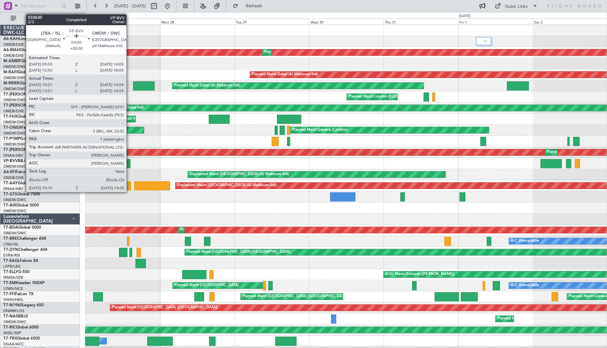 Image resolution: width=607 pixels, height=348 pixels. What do you see at coordinates (10, 238) in the screenshot?
I see `span: T7-BRE` at bounding box center [10, 238].